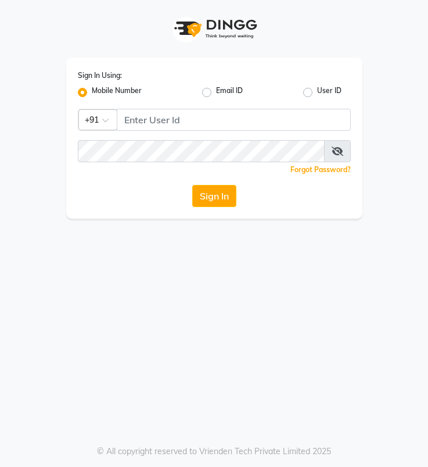 The image size is (428, 467). What do you see at coordinates (321, 169) in the screenshot?
I see `a: Forgot Password?` at bounding box center [321, 169].